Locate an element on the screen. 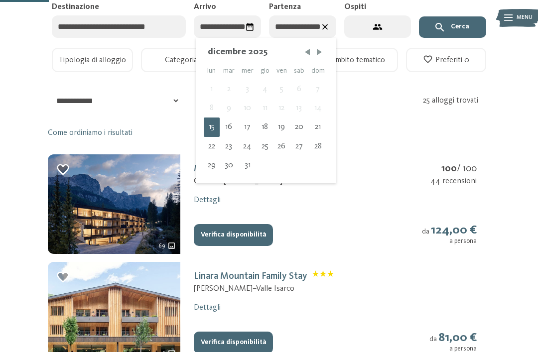 The width and height of the screenshot is (538, 352). div: Tue Dec 16 2025 is located at coordinates (229, 127).